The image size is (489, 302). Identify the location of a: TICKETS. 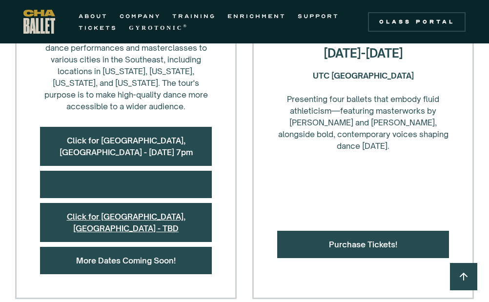
(98, 28).